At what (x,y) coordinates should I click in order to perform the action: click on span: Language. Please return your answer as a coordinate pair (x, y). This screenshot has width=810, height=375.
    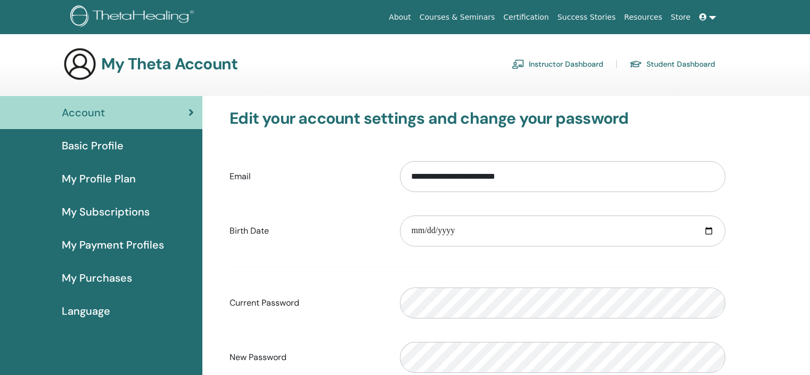
    Looking at the image, I should click on (86, 311).